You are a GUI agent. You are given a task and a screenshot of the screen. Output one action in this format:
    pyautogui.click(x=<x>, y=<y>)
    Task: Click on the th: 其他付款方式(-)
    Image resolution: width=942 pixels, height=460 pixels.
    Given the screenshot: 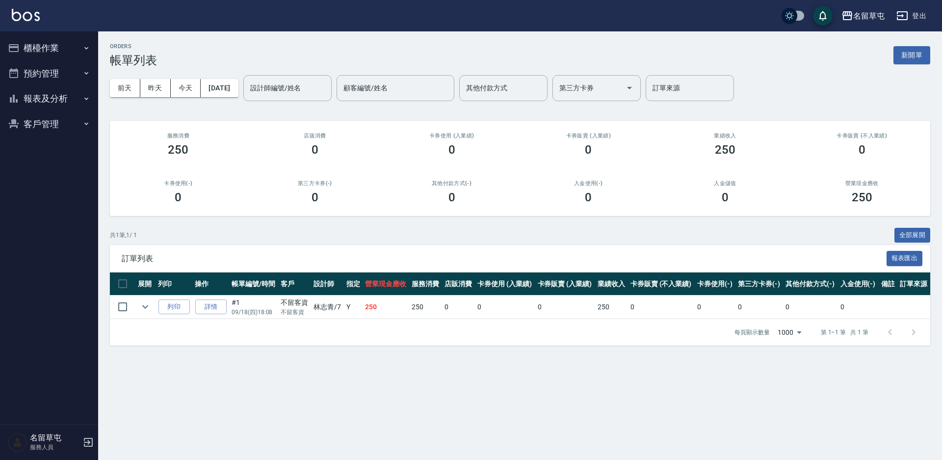 What is the action you would take?
    pyautogui.click(x=810, y=284)
    